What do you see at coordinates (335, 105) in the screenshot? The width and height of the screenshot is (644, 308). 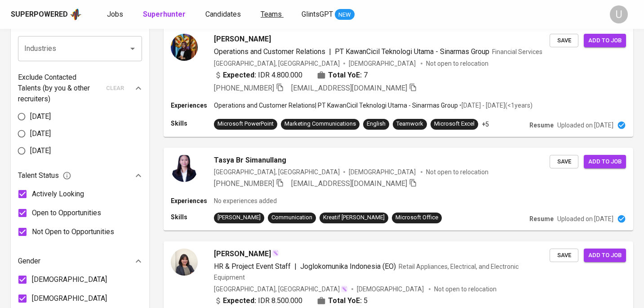 I see `p: Operations and Customer Relations | PT KawanCicil Teknologi Utama - Sinarmas Group` at bounding box center [335, 105].